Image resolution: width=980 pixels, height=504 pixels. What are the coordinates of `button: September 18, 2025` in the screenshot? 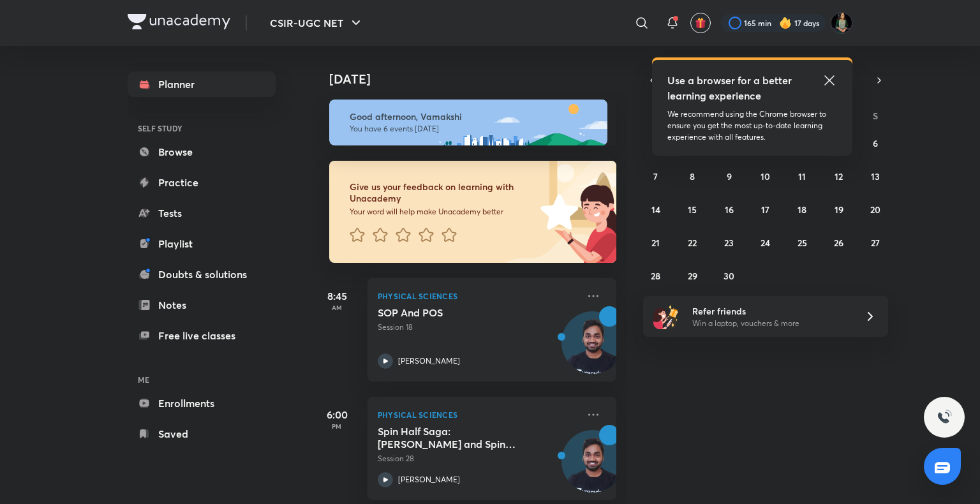 It's located at (802, 209).